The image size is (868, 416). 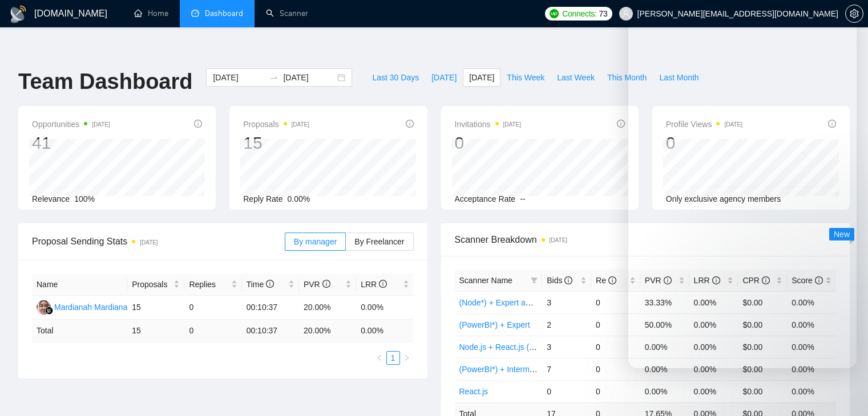 I want to click on span: swap-right, so click(x=274, y=78).